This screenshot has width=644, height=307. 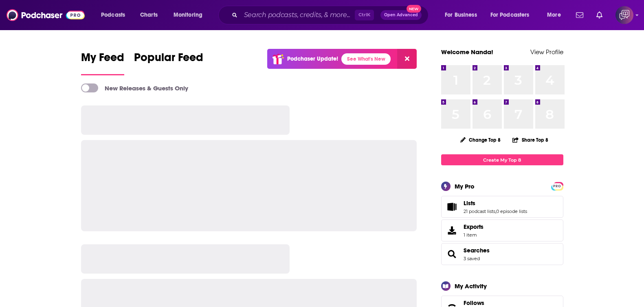 I want to click on a: Welcome Nanda!, so click(x=467, y=52).